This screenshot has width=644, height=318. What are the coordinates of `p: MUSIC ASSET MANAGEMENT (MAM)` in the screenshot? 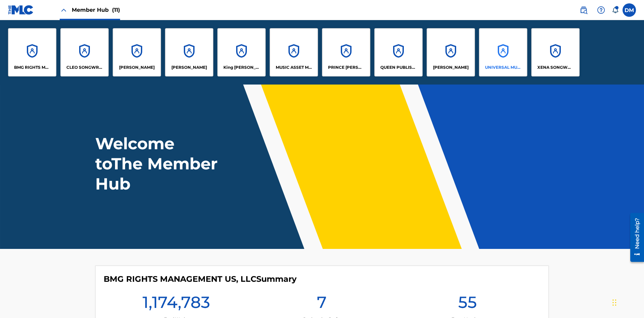 It's located at (294, 67).